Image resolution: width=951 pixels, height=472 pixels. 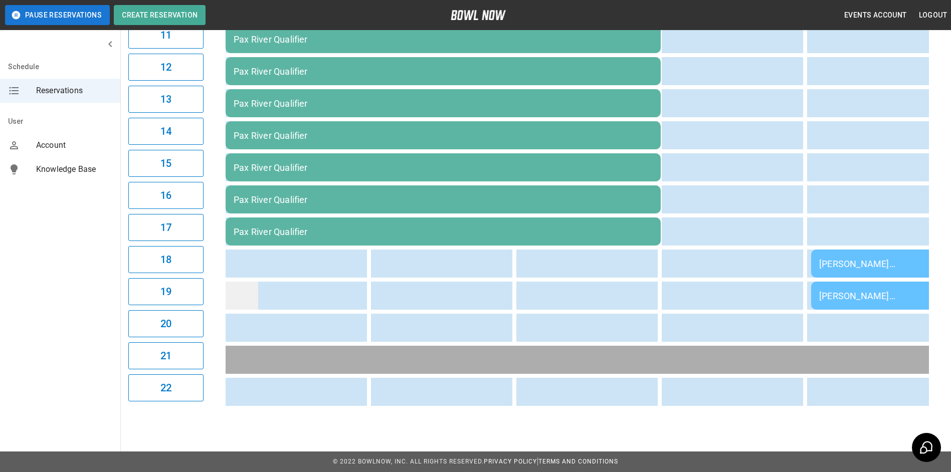 What do you see at coordinates (166, 99) in the screenshot?
I see `button: 13` at bounding box center [166, 99].